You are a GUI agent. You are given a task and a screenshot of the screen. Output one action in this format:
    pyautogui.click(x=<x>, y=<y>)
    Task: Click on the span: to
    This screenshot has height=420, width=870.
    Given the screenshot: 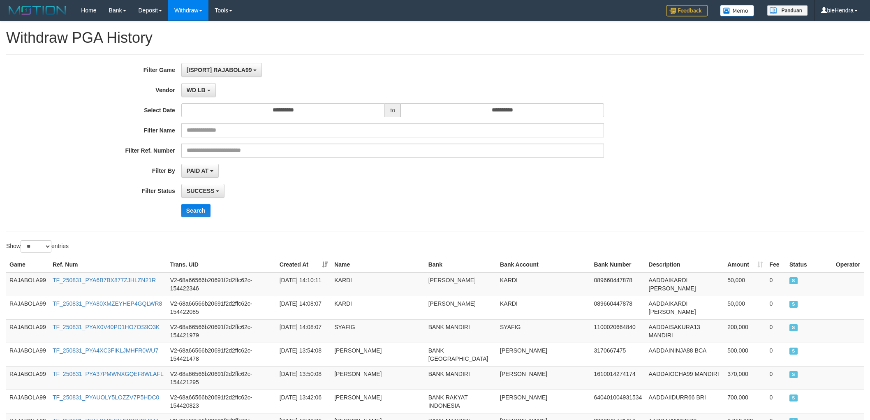 What is the action you would take?
    pyautogui.click(x=393, y=110)
    